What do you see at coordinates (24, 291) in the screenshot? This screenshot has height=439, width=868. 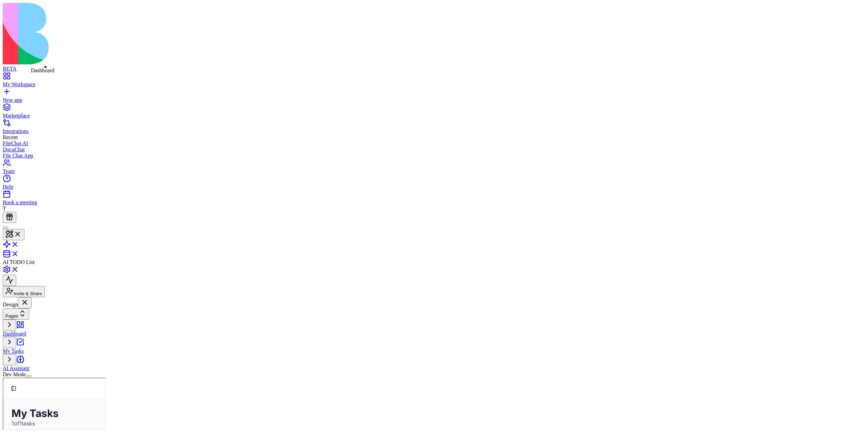 I see `button: Invite & Share` at bounding box center [24, 291].